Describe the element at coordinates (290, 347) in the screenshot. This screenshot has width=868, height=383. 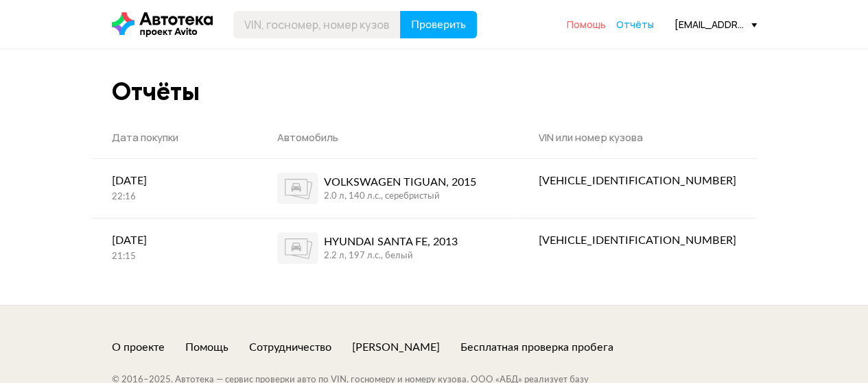
I see `div: Сотрудничество` at that location.